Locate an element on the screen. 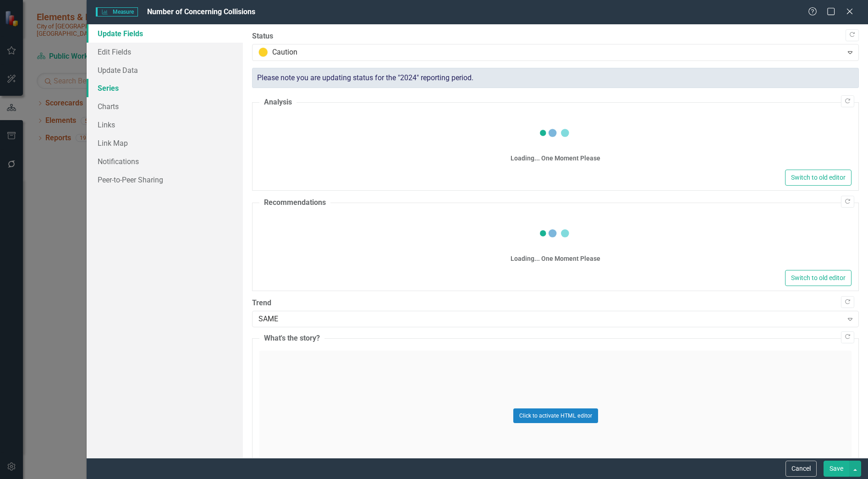 This screenshot has height=479, width=868. button: Save is located at coordinates (836, 469).